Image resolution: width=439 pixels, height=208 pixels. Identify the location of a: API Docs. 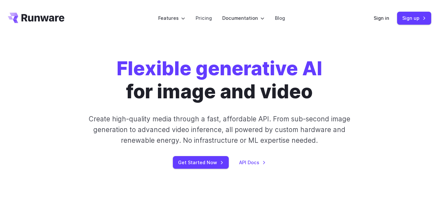
(253, 163).